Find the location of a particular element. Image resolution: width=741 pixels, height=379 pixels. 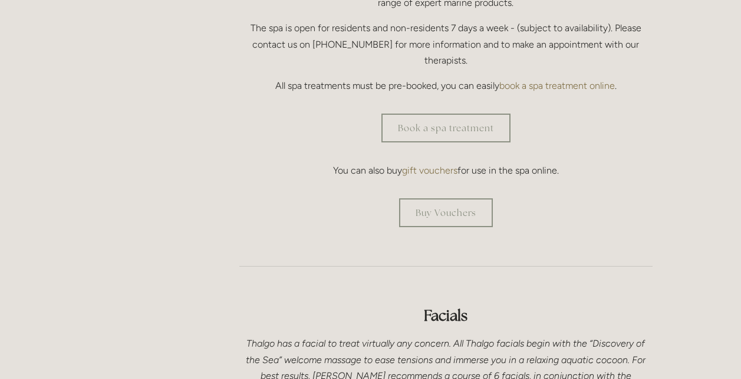

a: Buy Vouchers is located at coordinates (445, 213).